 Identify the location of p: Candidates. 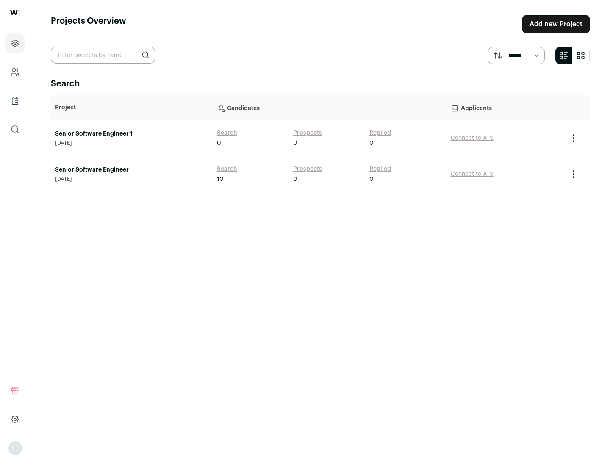
(329, 108).